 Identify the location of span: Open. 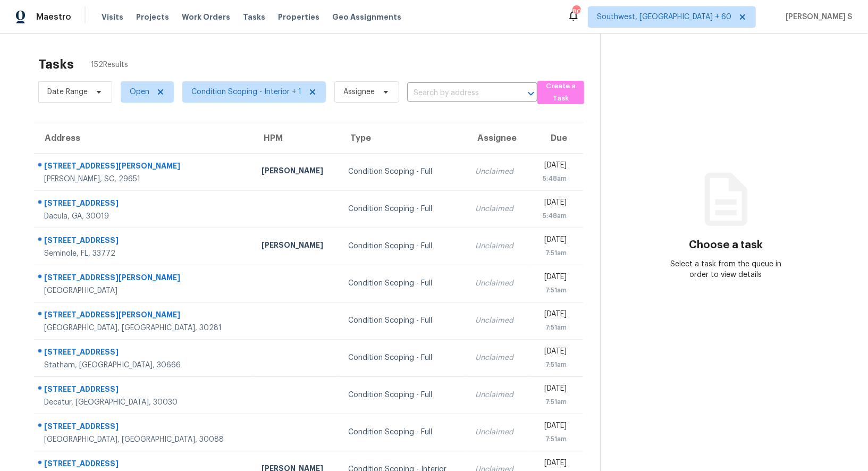
(139, 92).